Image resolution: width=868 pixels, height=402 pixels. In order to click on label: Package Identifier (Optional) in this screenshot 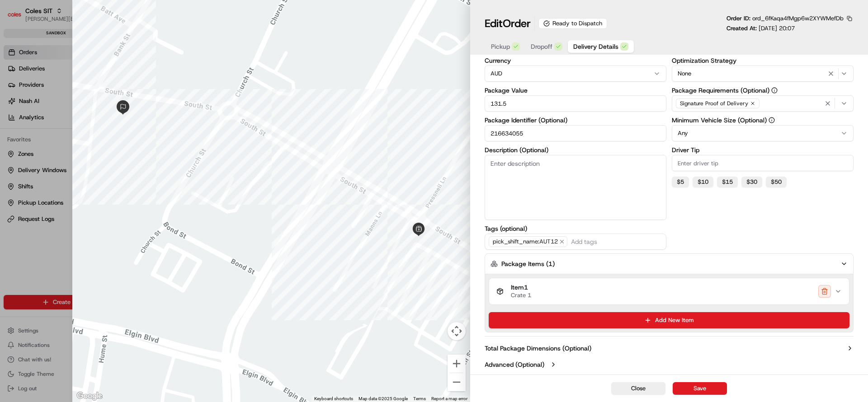, I will do `click(576, 120)`.